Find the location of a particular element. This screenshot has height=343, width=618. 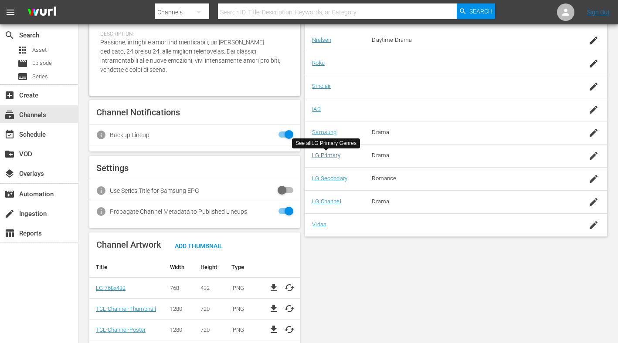

span: menu is located at coordinates (10, 12).